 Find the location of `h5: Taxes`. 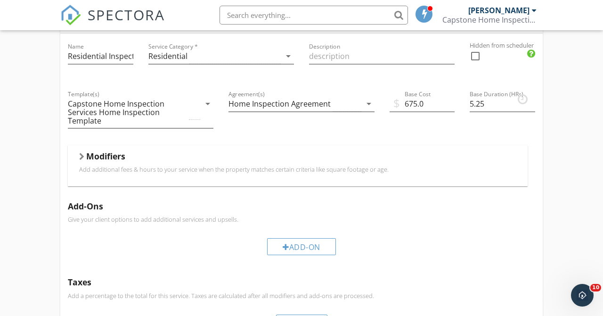

h5: Taxes is located at coordinates (302, 282).